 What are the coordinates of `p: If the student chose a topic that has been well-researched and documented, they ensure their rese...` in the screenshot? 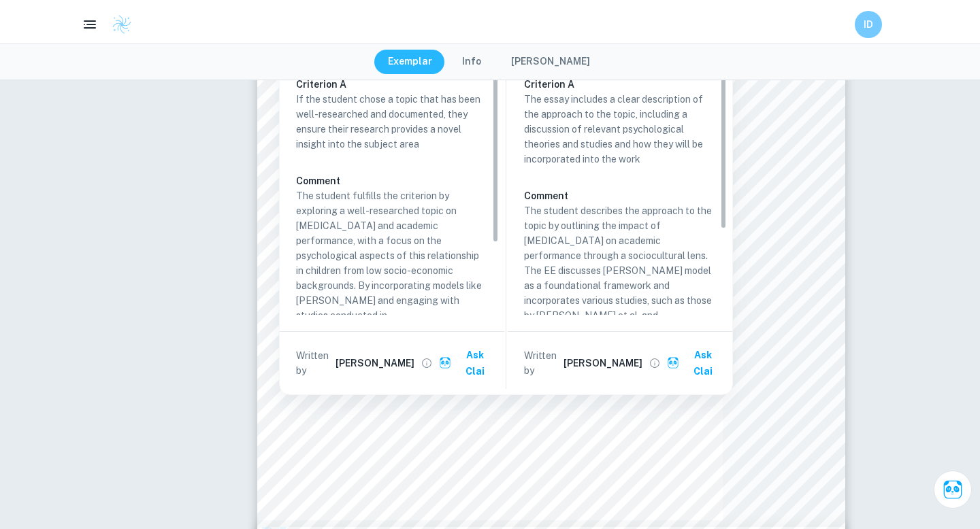 It's located at (391, 122).